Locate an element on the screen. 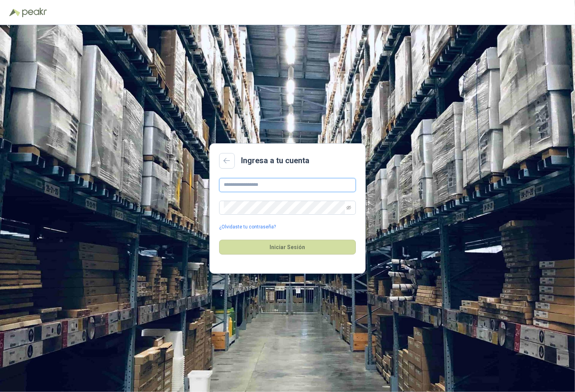 The image size is (575, 392). a: ¿Olvidaste tu contraseña? is located at coordinates (247, 227).